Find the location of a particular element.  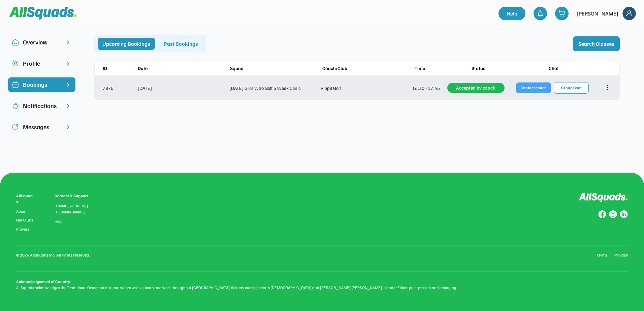

div: Coach/Club is located at coordinates (368, 68).